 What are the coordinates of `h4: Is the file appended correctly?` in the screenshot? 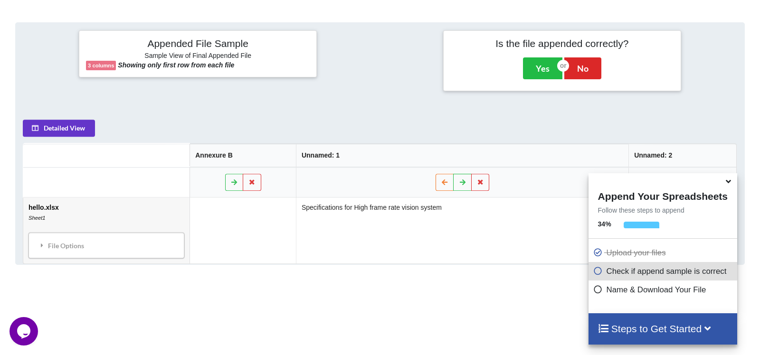 It's located at (562, 43).